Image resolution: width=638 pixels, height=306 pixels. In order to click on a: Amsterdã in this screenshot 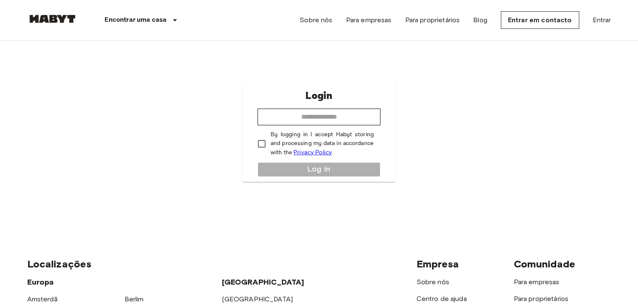, I will do `click(42, 299)`.